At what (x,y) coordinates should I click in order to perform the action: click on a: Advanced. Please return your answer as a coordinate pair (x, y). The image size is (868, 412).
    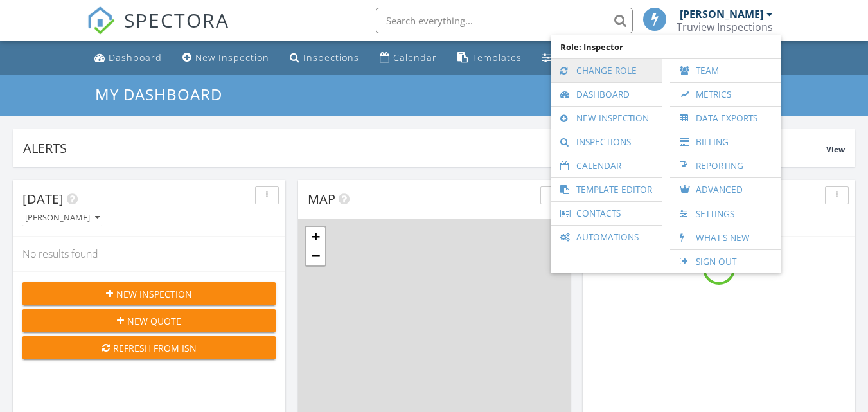
    Looking at the image, I should click on (725, 189).